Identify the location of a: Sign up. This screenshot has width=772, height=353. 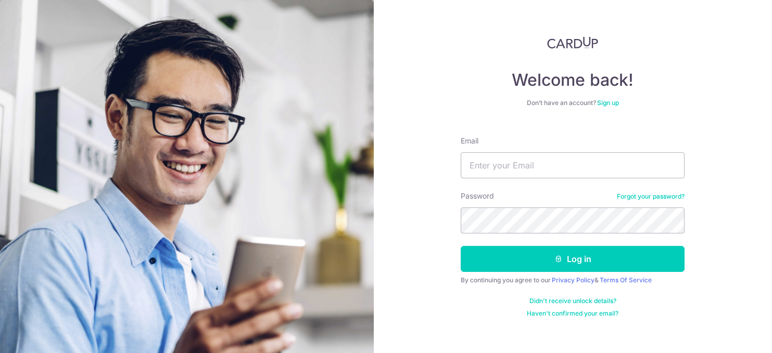
(608, 103).